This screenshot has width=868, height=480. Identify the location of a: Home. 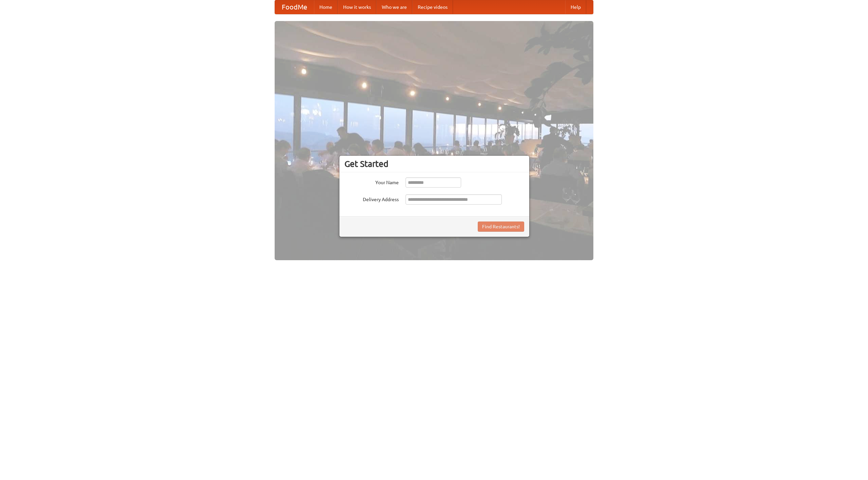
(326, 7).